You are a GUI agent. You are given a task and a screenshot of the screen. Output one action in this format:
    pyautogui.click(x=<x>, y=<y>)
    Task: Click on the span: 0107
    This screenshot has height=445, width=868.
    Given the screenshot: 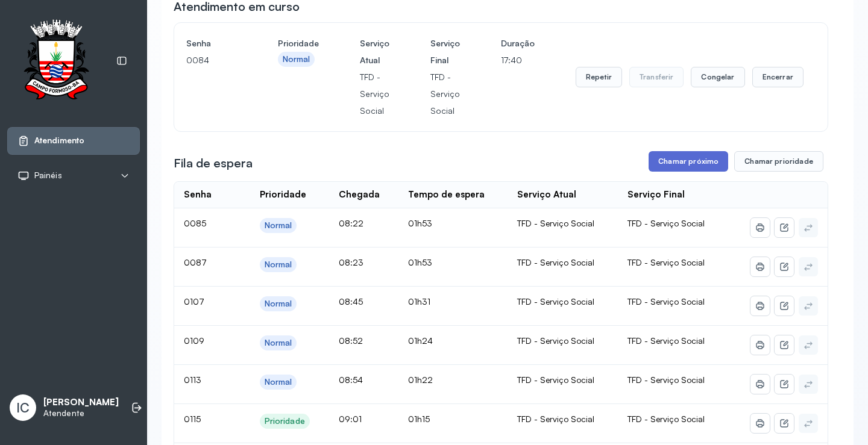 What is the action you would take?
    pyautogui.click(x=194, y=301)
    